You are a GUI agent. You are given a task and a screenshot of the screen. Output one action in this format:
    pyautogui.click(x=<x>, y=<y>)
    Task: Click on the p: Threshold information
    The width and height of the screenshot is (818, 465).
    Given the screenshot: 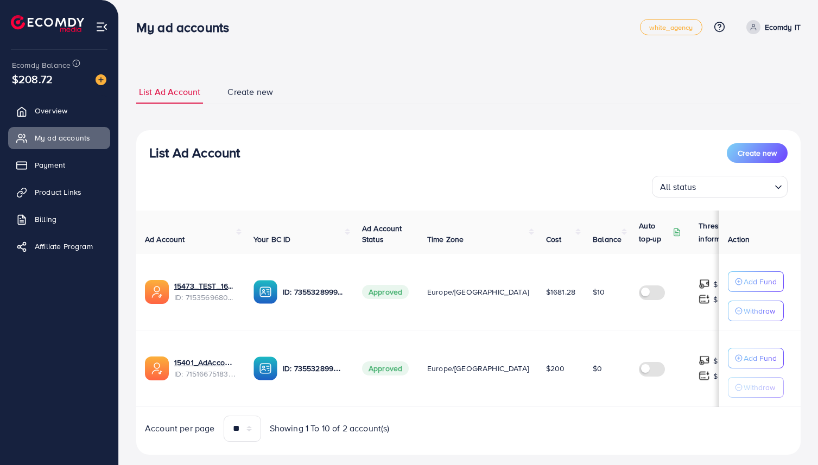 What is the action you would take?
    pyautogui.click(x=725, y=232)
    